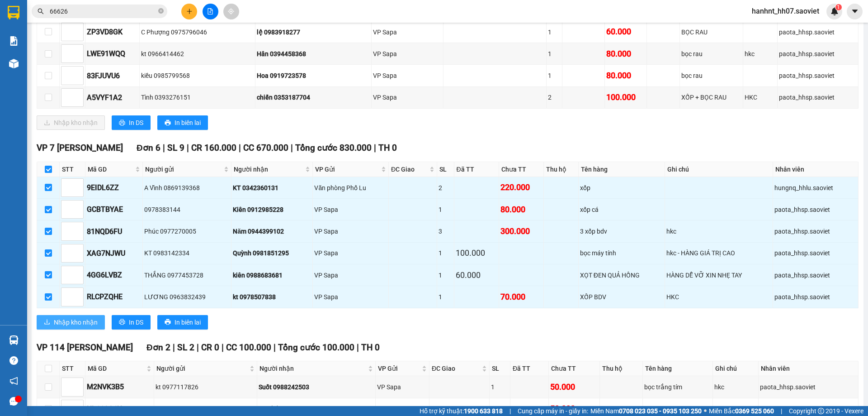 The width and height of the screenshot is (868, 416). What do you see at coordinates (113, 275) in the screenshot?
I see `div: 4GG6LVBZ` at bounding box center [113, 275].